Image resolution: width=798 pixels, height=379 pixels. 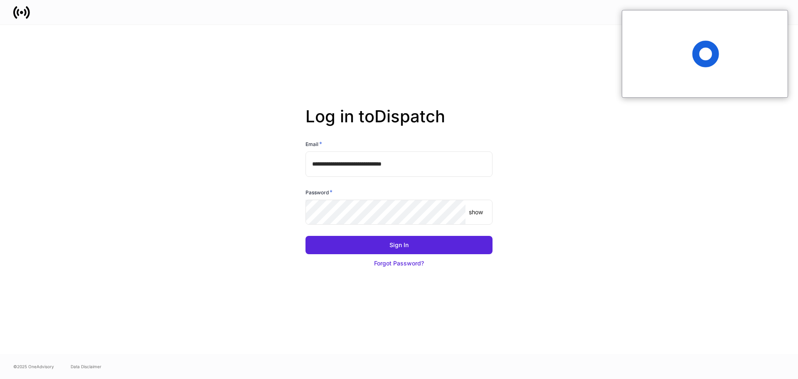 I want to click on p: show, so click(x=476, y=212).